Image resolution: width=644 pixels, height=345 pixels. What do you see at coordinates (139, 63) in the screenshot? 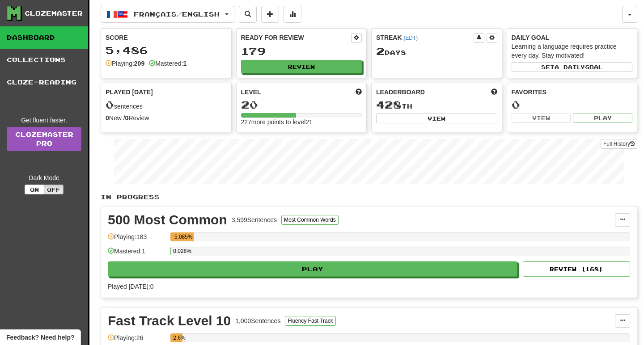
I see `strong: 209` at bounding box center [139, 63].